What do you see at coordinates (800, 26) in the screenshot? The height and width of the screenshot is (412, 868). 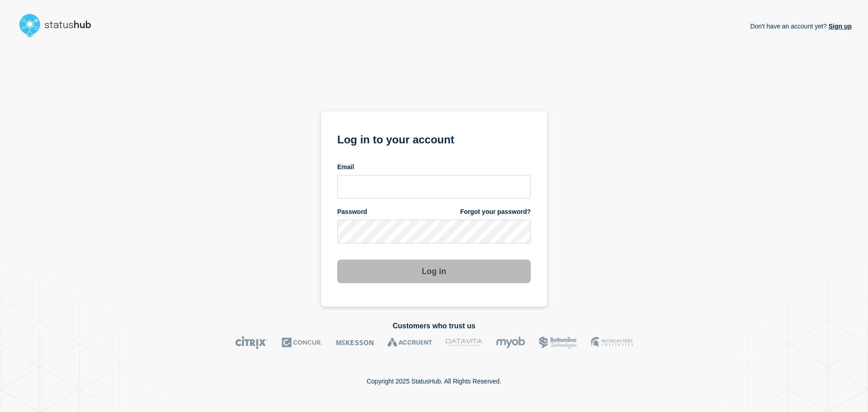 I see `p: Don't have an account yet?` at bounding box center [800, 26].